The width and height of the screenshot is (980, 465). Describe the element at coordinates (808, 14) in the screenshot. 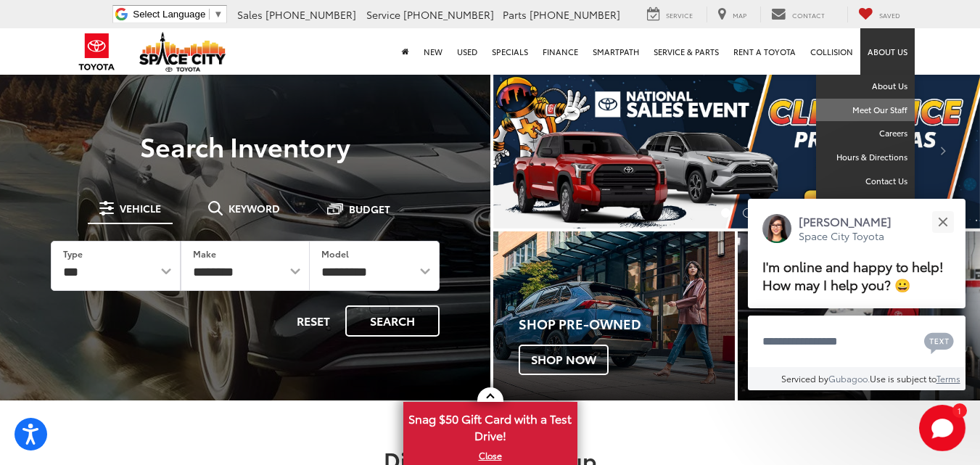

I see `span: Contact` at that location.